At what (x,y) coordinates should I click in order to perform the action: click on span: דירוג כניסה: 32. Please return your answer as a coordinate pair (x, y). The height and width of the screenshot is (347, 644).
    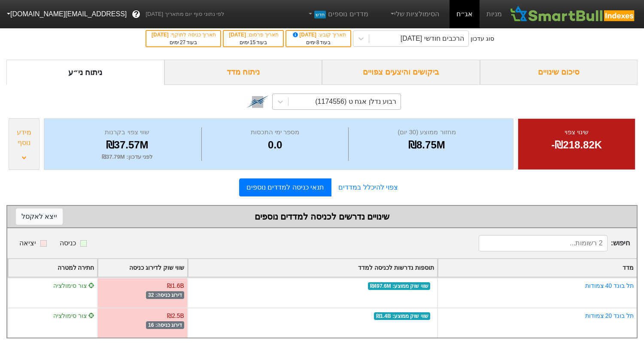
    Looking at the image, I should click on (165, 295).